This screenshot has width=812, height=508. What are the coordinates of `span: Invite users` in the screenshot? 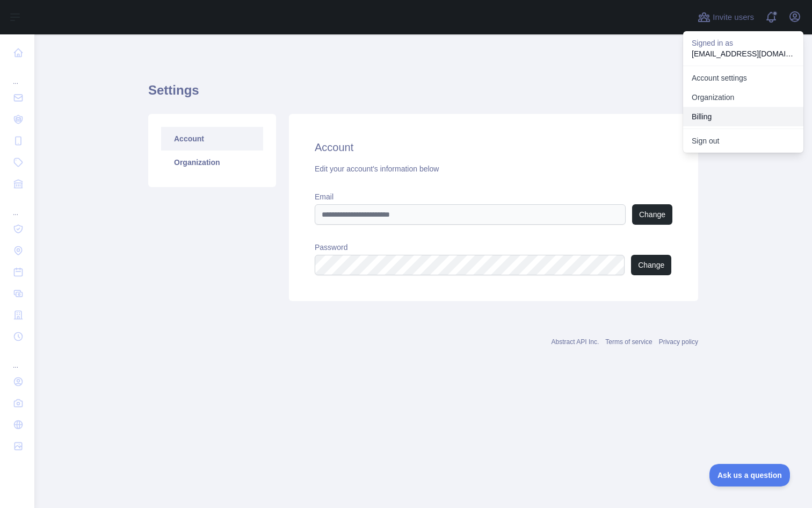 It's located at (733, 17).